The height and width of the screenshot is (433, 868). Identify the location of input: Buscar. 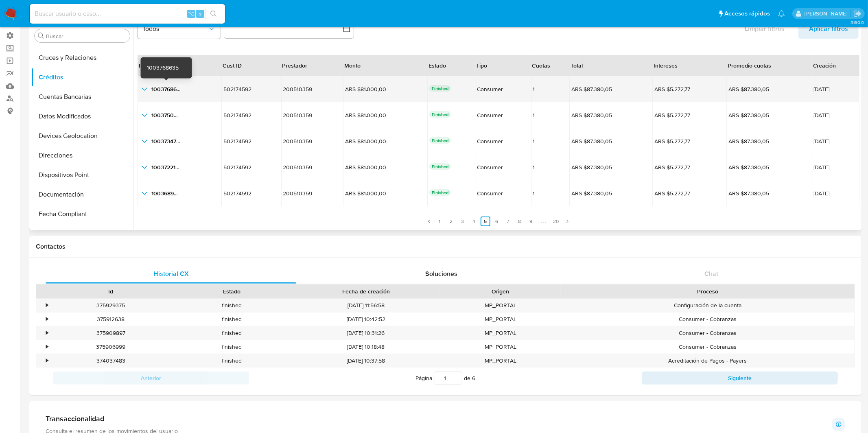
(86, 36).